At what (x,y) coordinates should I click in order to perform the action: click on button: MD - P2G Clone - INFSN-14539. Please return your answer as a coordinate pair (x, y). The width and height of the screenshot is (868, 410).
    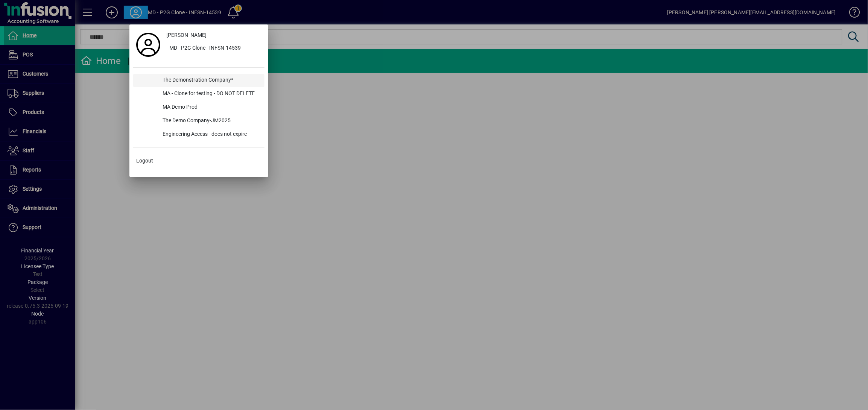
    Looking at the image, I should click on (214, 48).